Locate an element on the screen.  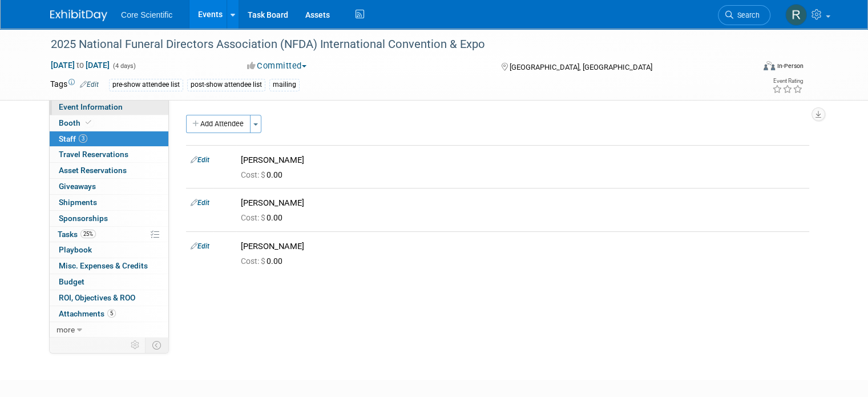
span: (4 days) is located at coordinates (124, 66).